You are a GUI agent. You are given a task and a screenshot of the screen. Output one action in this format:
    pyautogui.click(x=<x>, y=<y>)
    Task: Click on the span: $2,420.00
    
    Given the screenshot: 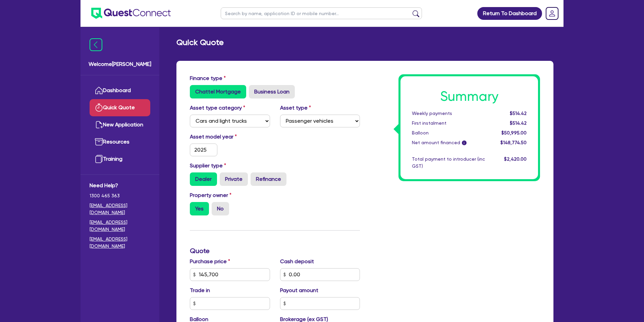 What is the action you would take?
    pyautogui.click(x=515, y=159)
    